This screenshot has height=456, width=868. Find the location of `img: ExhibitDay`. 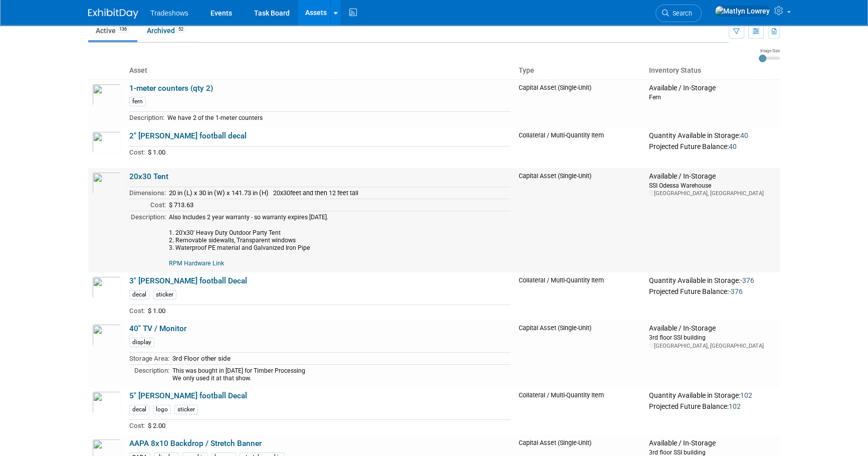

img: ExhibitDay is located at coordinates (113, 14).